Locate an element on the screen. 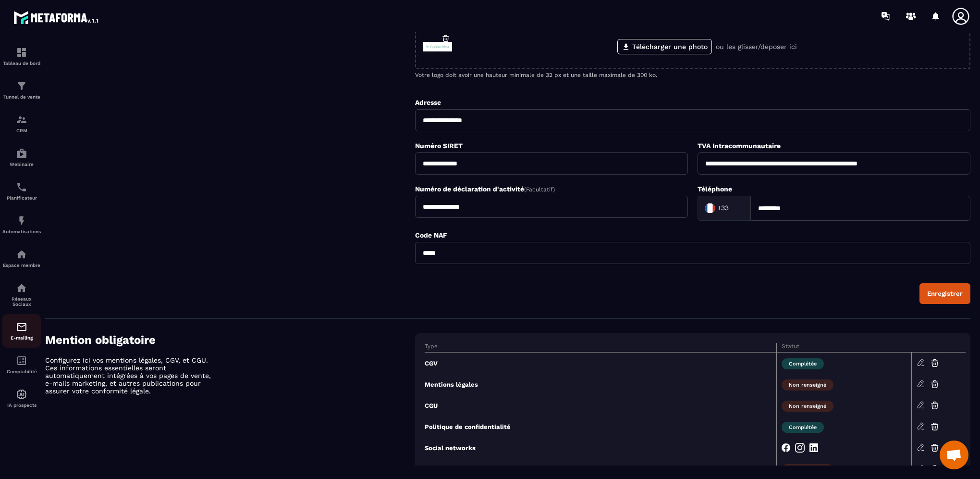 The width and height of the screenshot is (980, 479). td: CGU is located at coordinates (600, 405).